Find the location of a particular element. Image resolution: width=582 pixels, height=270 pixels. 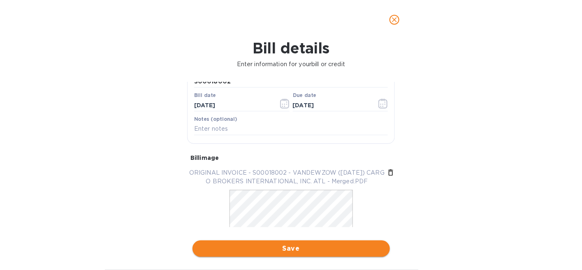

p: Bill image is located at coordinates (291, 158).